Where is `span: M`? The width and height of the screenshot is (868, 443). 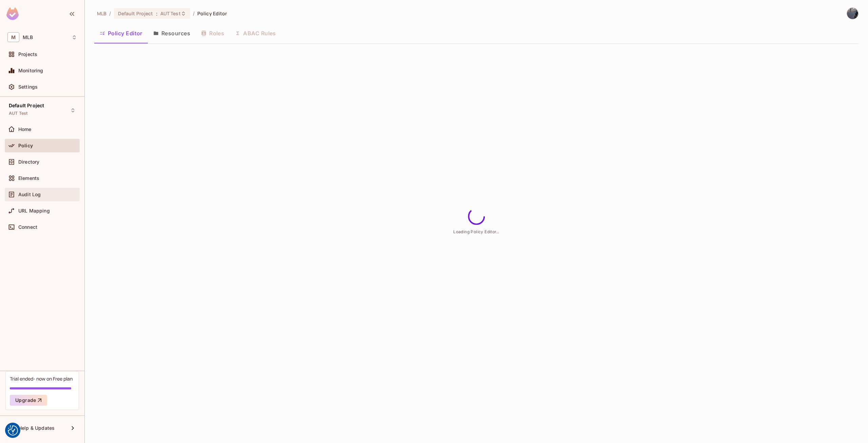 span: M is located at coordinates (13, 37).